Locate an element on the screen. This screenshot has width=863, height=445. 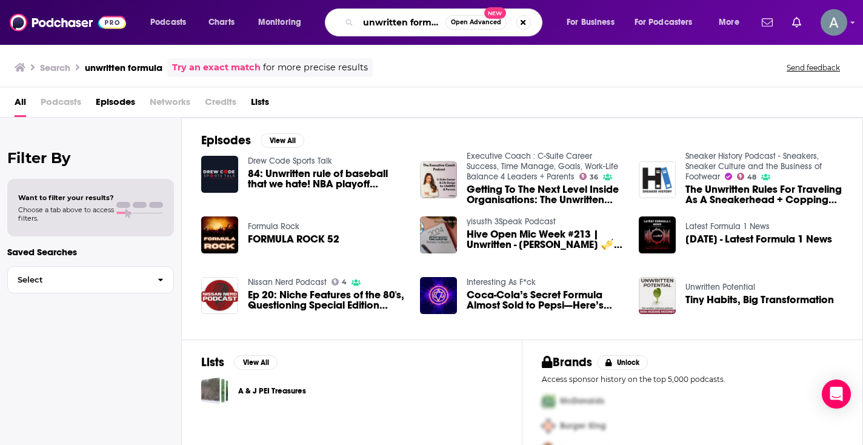
a: Latest Formula 1 News is located at coordinates (727, 226).